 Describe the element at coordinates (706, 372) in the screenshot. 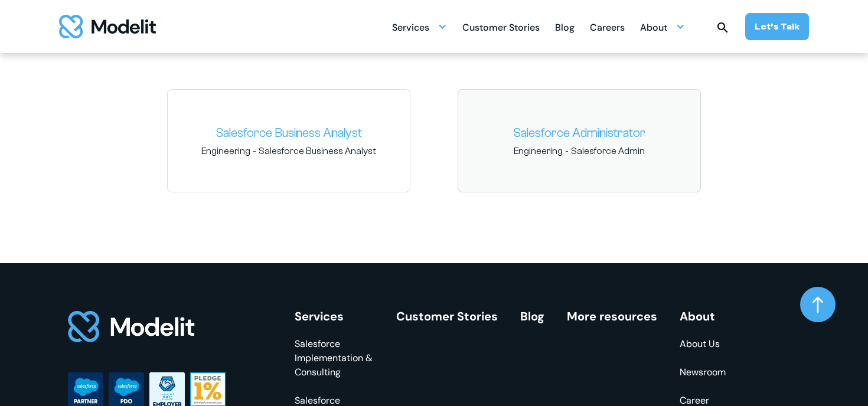

I see `a: Newsroom` at that location.